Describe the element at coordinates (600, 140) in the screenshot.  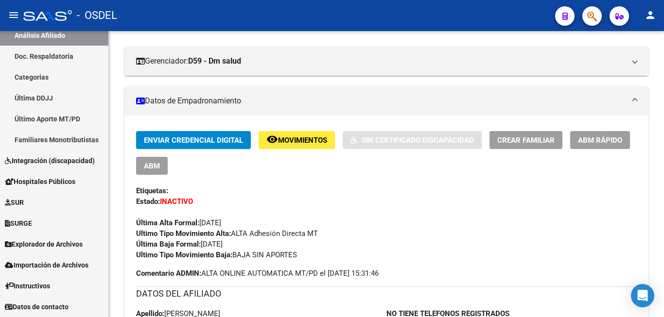
I see `button: ABM Rápido` at that location.